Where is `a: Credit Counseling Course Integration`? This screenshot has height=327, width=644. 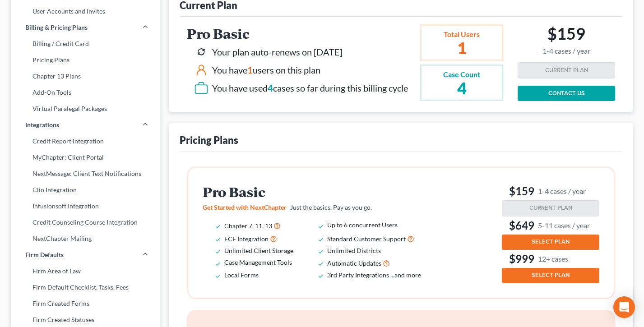 a: Credit Counseling Course Integration is located at coordinates (85, 222).